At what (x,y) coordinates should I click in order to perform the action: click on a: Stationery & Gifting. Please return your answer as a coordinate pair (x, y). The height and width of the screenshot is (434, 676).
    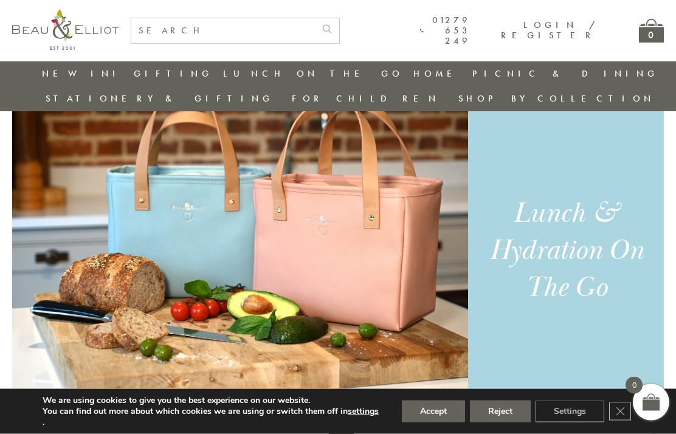
    Looking at the image, I should click on (159, 98).